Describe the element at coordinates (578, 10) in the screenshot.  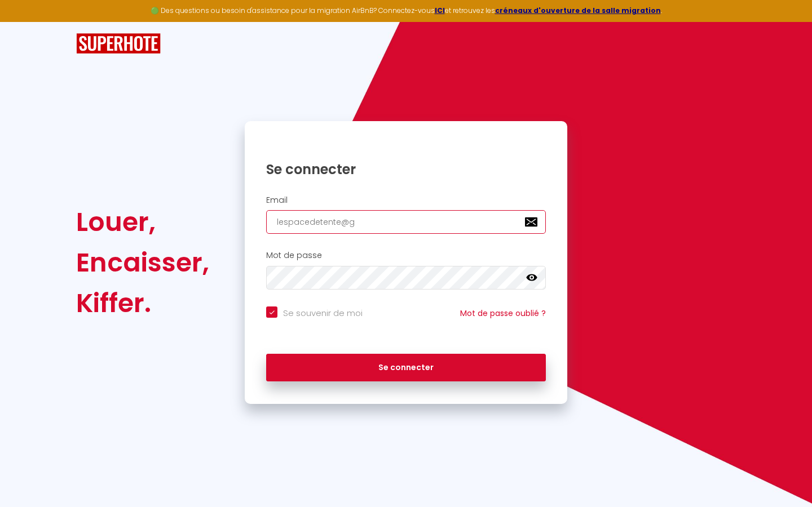
I see `a: créneaux d'ouverture de la salle migration` at that location.